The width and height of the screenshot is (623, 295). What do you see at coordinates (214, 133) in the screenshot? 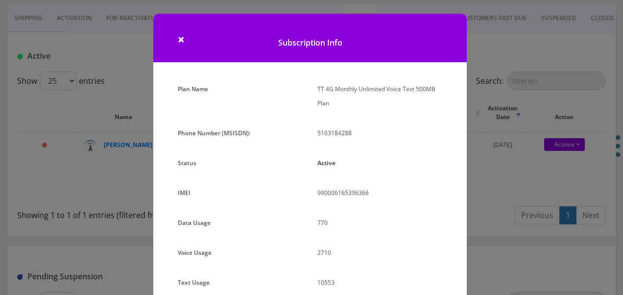
I see `label: Phone Number (MSISDN):` at bounding box center [214, 133].